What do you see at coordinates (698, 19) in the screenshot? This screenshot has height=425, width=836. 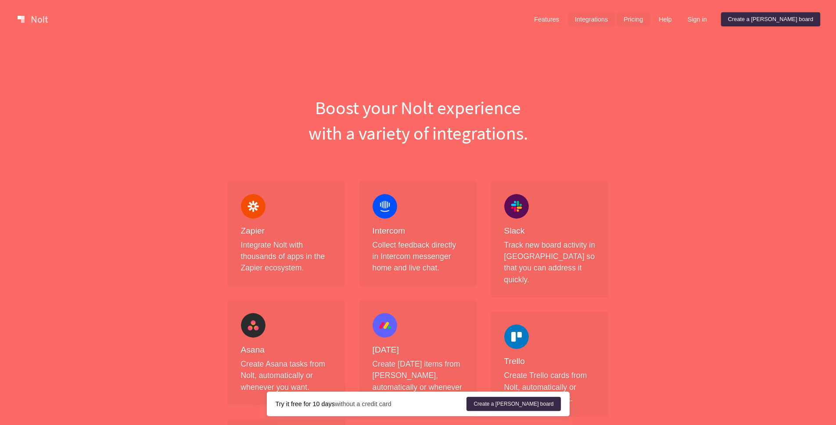 I see `a: Sign in` at bounding box center [698, 19].